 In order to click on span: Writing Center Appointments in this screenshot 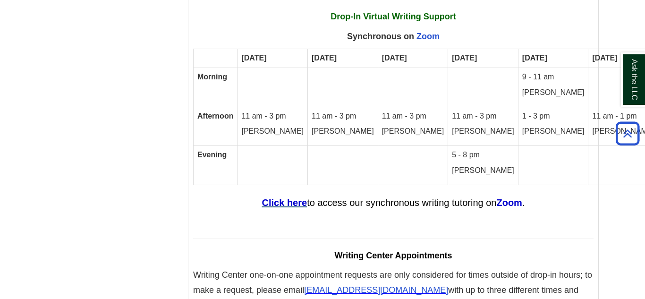, I will do `click(393, 255)`.